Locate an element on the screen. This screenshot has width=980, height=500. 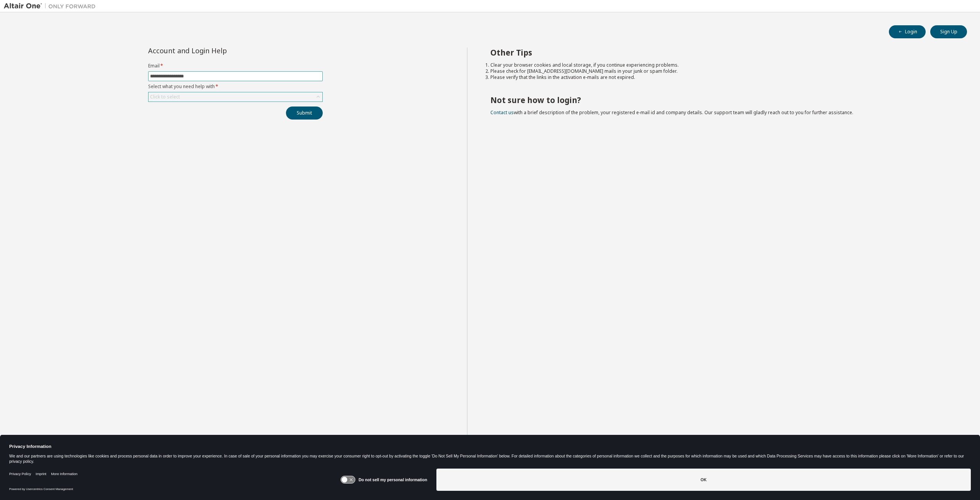
button: Submit is located at coordinates (304, 113).